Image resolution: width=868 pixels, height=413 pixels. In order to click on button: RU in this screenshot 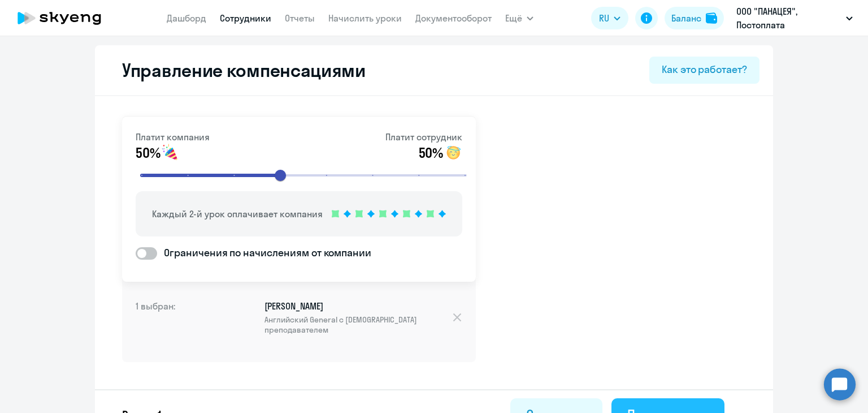, I will do `click(610, 18)`.